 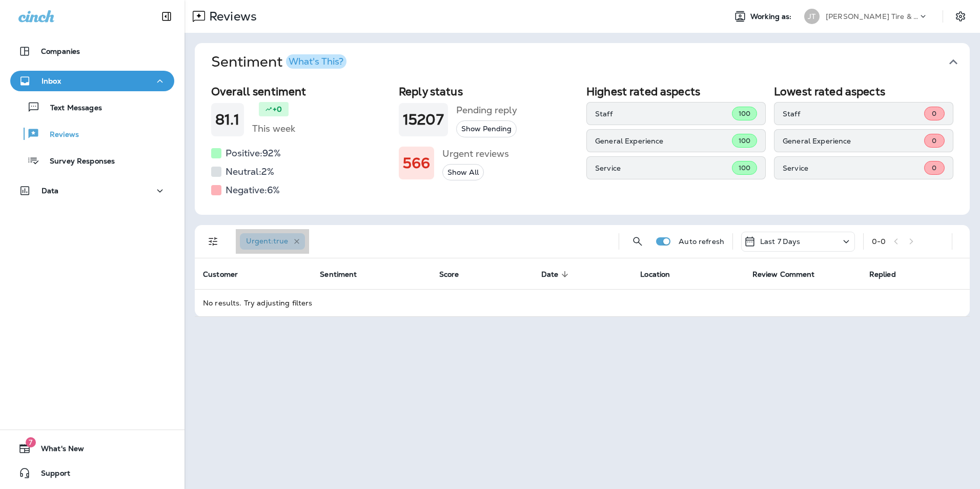 I want to click on button: Show All, so click(x=463, y=172).